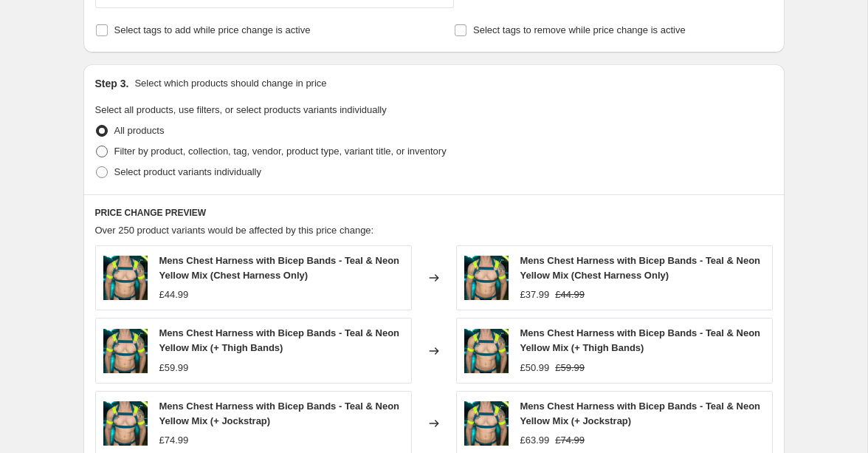  What do you see at coordinates (174, 368) in the screenshot?
I see `div: £59.99` at bounding box center [174, 368].